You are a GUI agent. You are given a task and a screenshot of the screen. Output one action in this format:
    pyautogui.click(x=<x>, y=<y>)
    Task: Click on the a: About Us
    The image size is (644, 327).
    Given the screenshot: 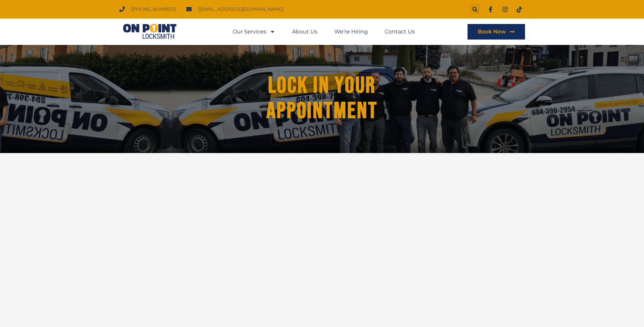 What is the action you would take?
    pyautogui.click(x=304, y=32)
    